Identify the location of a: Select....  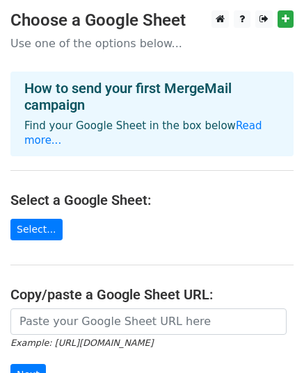
(36, 229).